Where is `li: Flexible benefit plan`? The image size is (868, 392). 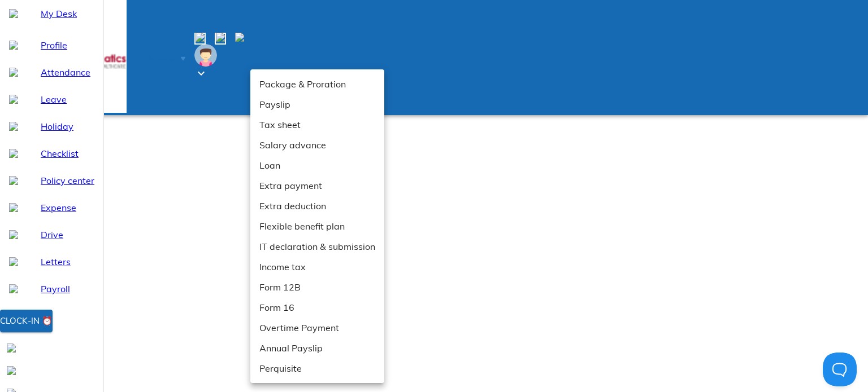 li: Flexible benefit plan is located at coordinates (317, 227).